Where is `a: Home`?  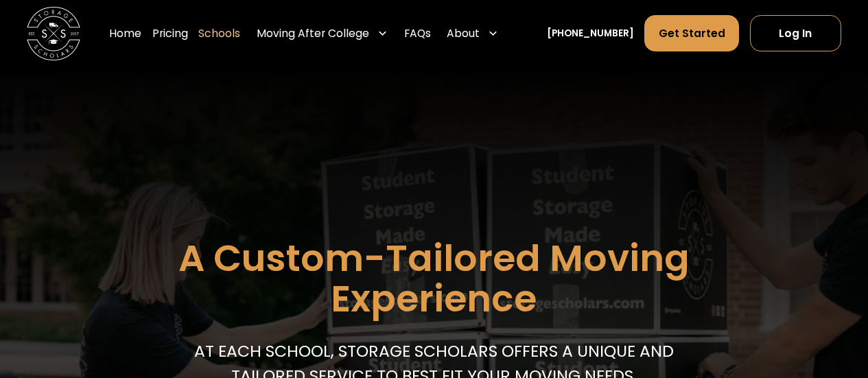
a: Home is located at coordinates (125, 33).